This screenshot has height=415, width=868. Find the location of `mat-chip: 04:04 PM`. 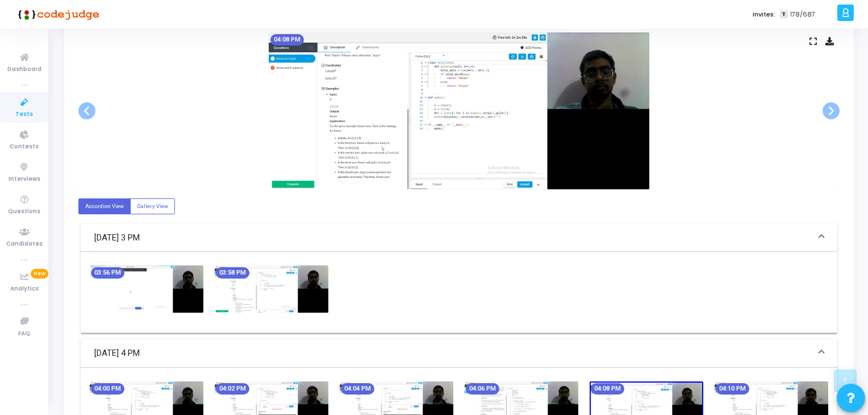

mat-chip: 04:04 PM is located at coordinates (357, 388).